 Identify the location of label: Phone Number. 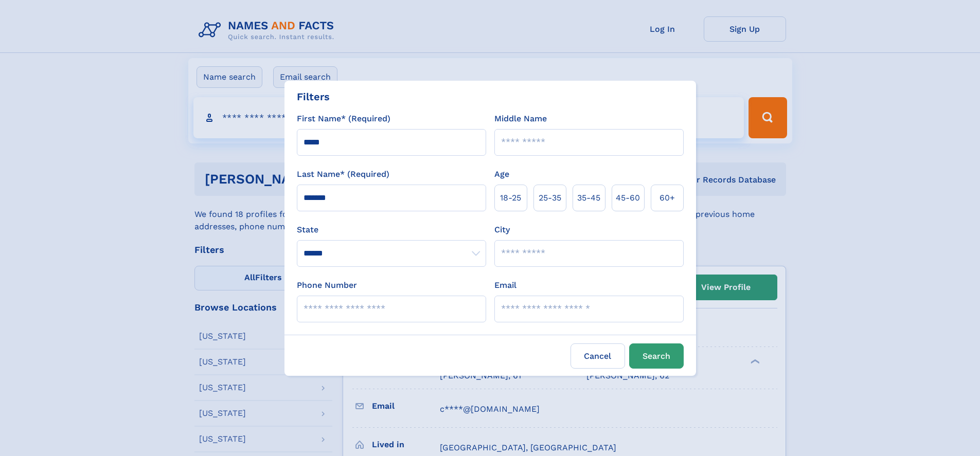
(326, 286).